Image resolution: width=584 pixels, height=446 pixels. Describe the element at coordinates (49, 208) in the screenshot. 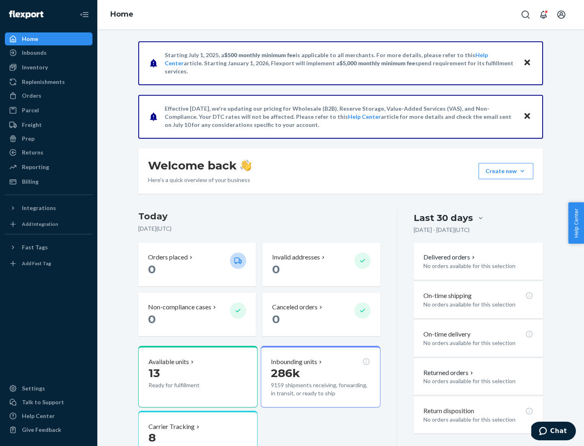

I see `button: Integrations` at that location.